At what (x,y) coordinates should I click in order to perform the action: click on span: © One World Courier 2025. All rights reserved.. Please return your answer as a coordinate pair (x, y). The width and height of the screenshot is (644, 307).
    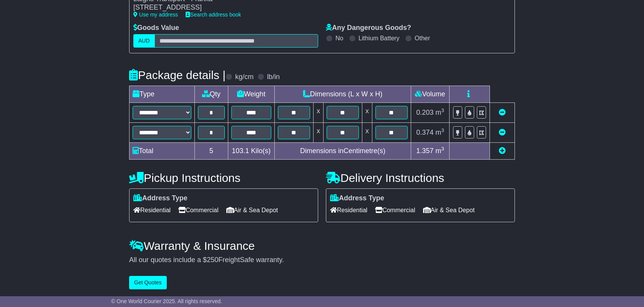
    Looking at the image, I should click on (166, 301).